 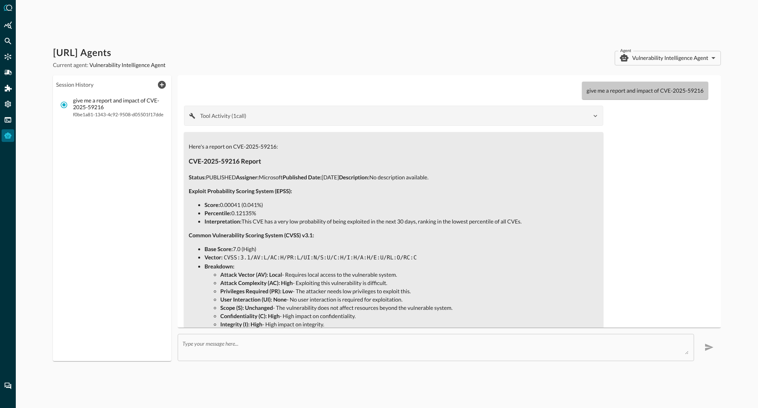 I want to click on div: Summary Insights, so click(x=8, y=25).